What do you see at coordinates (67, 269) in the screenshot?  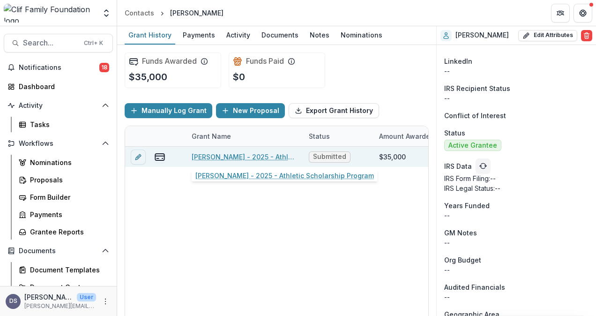 I see `div: Document Templates` at bounding box center [67, 269].